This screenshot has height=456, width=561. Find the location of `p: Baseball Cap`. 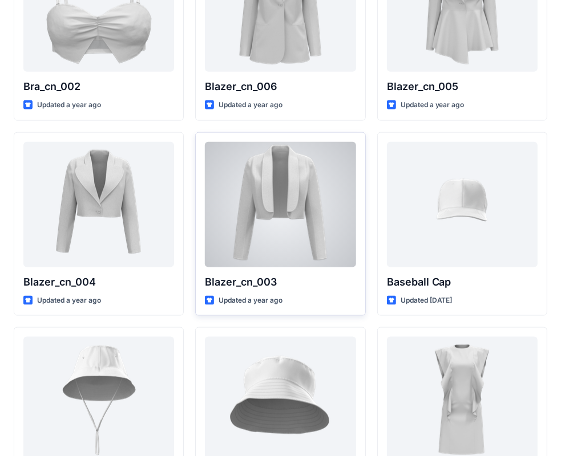

p: Baseball Cap is located at coordinates (462, 282).